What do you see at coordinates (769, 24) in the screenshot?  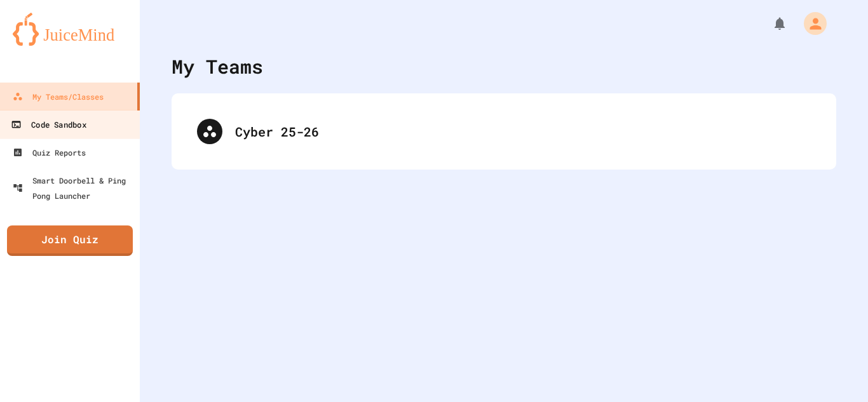 I see `div: My Notifications` at bounding box center [769, 24].